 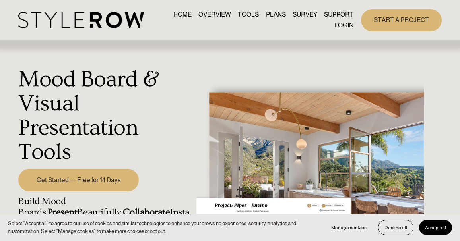 What do you see at coordinates (248, 15) in the screenshot?
I see `a: TOOLS` at bounding box center [248, 15].